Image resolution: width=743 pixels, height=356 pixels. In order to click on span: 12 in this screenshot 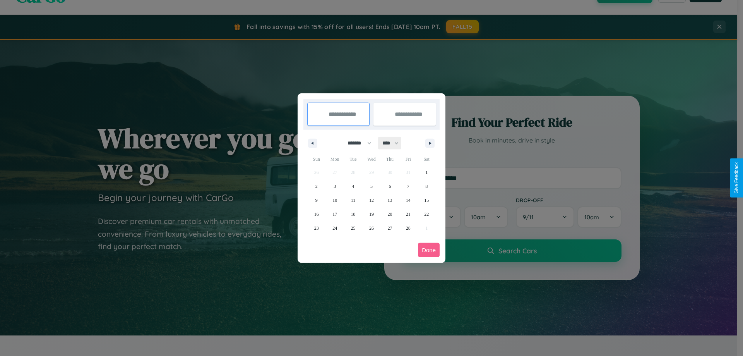, I will do `click(372, 200)`.